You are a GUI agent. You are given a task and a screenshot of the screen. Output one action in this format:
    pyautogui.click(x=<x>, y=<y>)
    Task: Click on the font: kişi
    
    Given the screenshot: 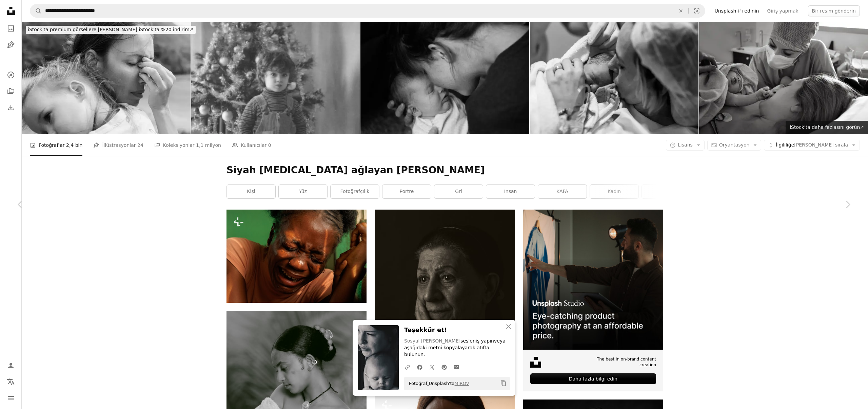 What is the action you would take?
    pyautogui.click(x=251, y=191)
    